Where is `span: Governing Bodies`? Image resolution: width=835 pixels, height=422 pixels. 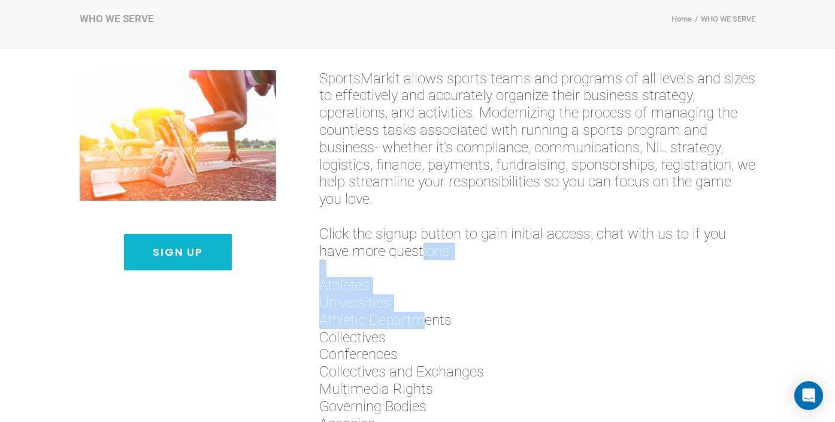
span: Governing Bodies is located at coordinates (538, 406).